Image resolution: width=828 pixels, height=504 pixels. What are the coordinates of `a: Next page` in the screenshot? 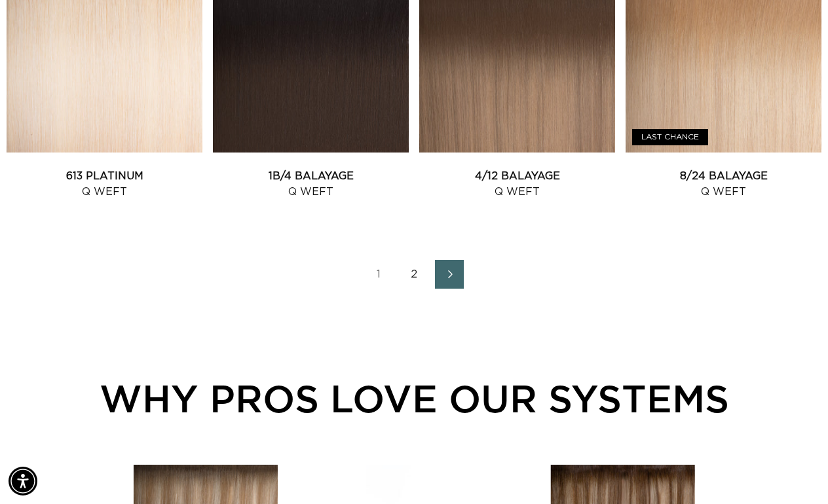 It's located at (449, 274).